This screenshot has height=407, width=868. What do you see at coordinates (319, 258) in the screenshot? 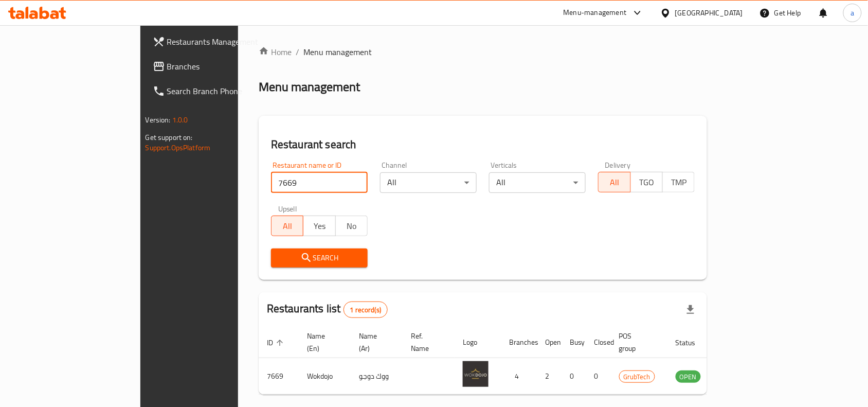
I see `span: Search` at bounding box center [319, 258].